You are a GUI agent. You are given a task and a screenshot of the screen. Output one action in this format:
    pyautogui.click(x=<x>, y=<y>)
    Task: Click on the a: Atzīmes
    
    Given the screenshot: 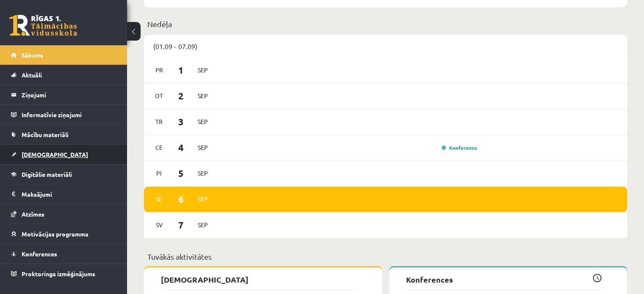 What is the action you would take?
    pyautogui.click(x=63, y=214)
    